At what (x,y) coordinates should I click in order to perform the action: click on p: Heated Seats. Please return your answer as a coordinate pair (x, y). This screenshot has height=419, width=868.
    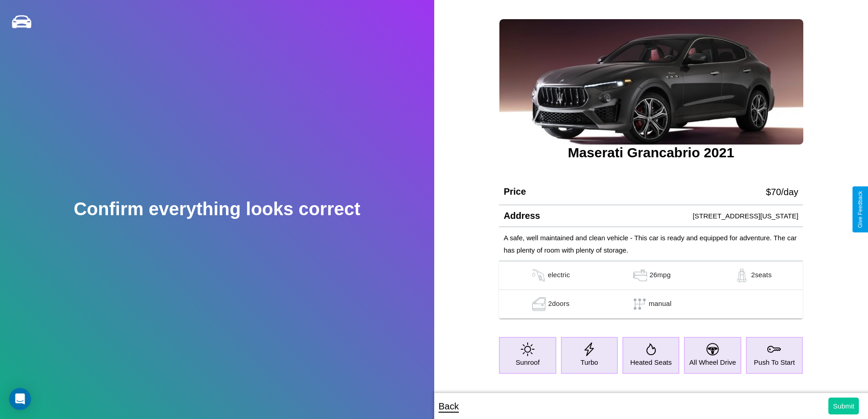
    Looking at the image, I should click on (651, 362).